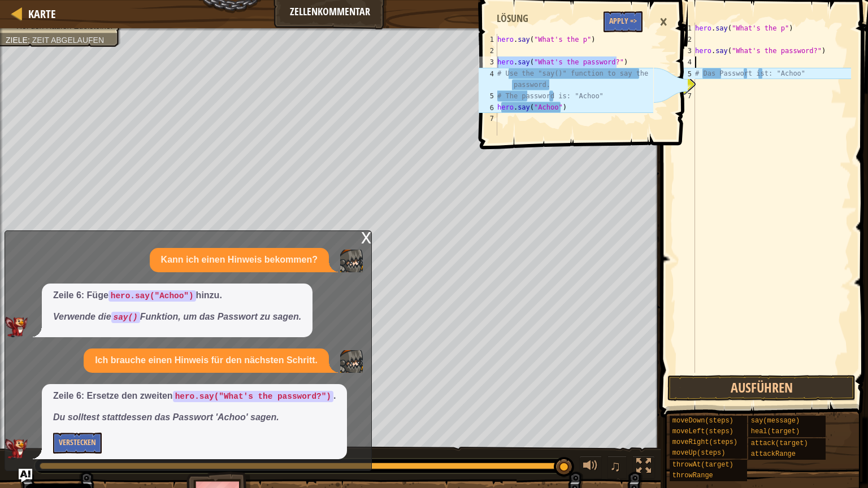 Image resolution: width=868 pixels, height=488 pixels. What do you see at coordinates (39, 14) in the screenshot?
I see `a: Karte` at bounding box center [39, 14].